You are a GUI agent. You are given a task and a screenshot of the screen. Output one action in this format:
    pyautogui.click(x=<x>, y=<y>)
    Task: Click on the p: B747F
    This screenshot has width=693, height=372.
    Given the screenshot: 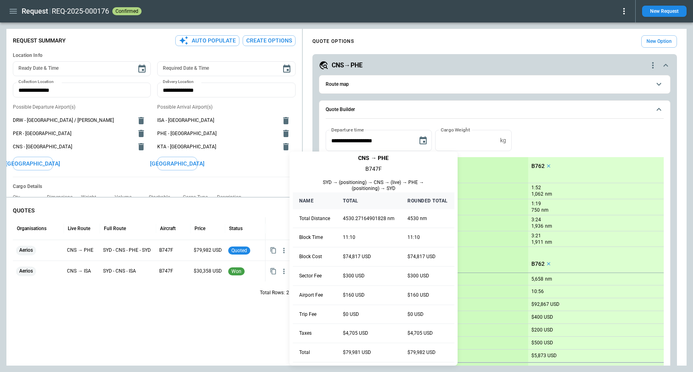 What is the action you would take?
    pyautogui.click(x=374, y=169)
    